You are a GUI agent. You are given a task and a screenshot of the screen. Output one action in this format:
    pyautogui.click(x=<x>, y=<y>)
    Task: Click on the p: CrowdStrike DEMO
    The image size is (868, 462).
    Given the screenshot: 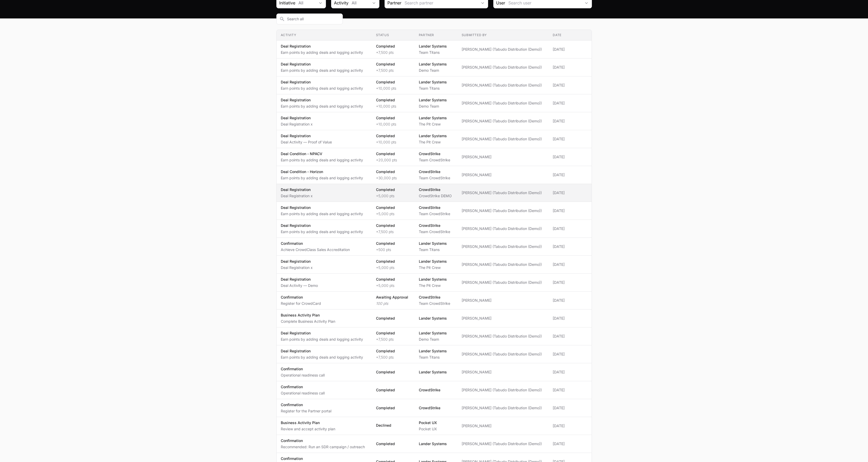 What is the action you would take?
    pyautogui.click(x=436, y=195)
    